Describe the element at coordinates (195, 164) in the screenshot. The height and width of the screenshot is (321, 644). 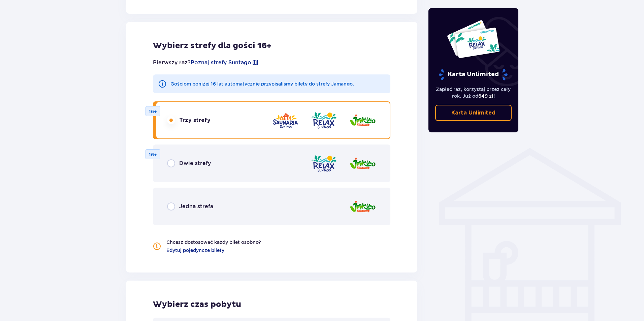
I see `span: Dwie strefy` at that location.